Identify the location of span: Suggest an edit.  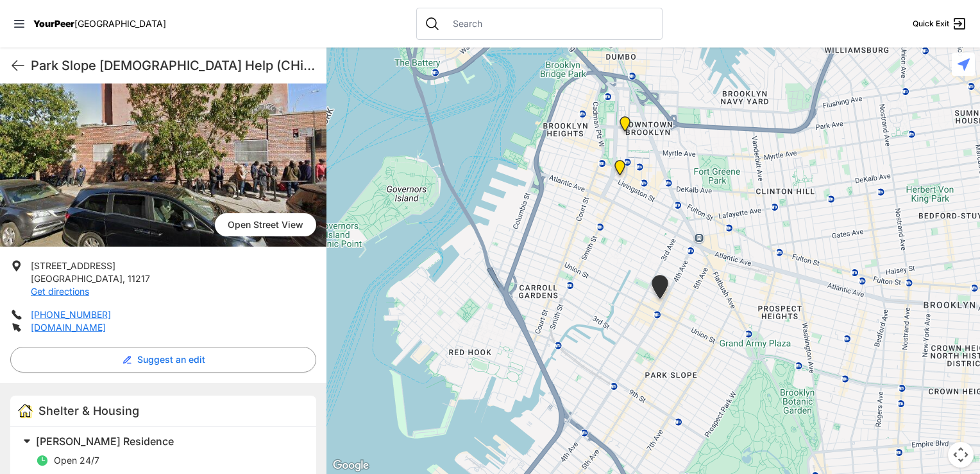
(172, 359).